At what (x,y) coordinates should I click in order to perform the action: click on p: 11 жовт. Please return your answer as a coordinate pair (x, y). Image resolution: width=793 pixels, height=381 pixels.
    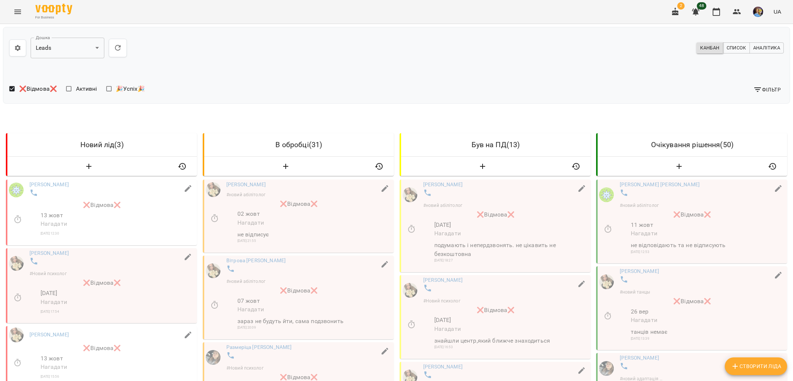
    Looking at the image, I should click on (709, 225).